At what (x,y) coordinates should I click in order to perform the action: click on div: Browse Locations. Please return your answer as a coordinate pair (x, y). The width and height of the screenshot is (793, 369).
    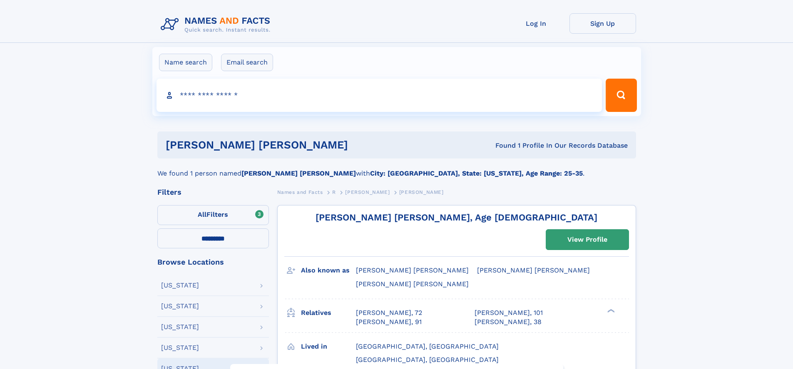
    Looking at the image, I should click on (213, 262).